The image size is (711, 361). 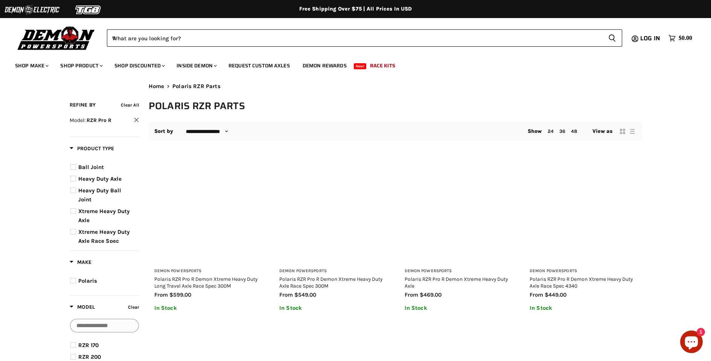 What do you see at coordinates (395, 106) in the screenshot?
I see `h1: Polaris RZR Parts` at bounding box center [395, 106].